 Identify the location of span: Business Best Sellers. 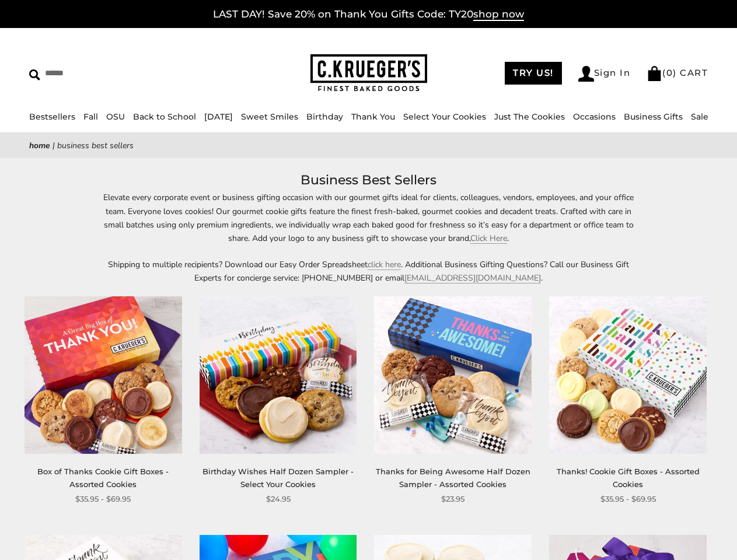
(95, 145).